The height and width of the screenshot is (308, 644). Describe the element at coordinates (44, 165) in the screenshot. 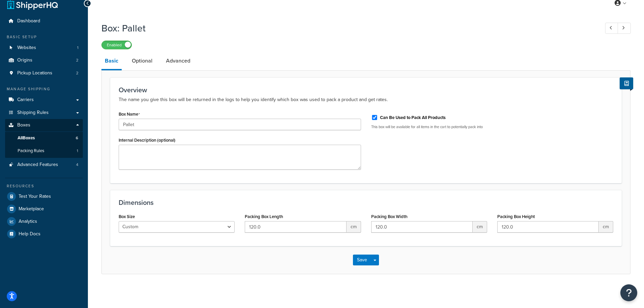

I see `a: Advanced Features4` at that location.